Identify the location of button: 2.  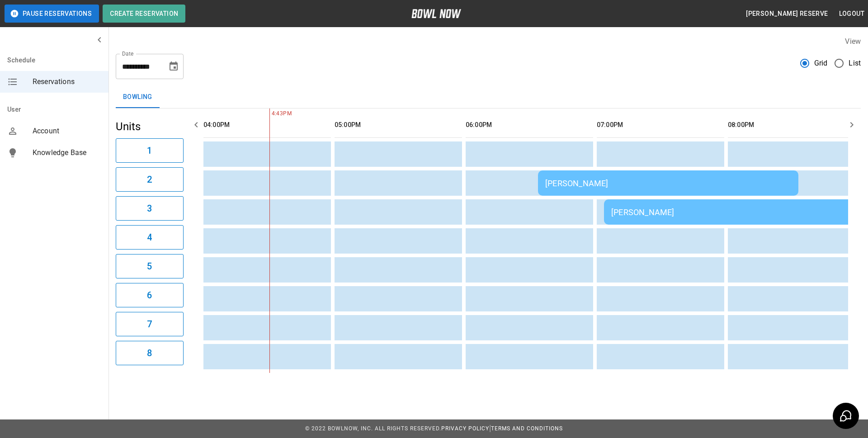
(149, 180).